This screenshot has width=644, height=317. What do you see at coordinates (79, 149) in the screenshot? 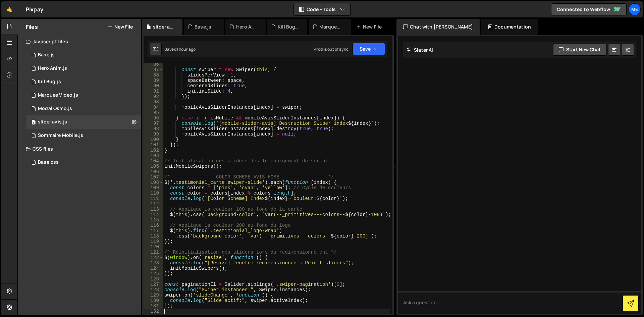
I see `div: CSS files` at bounding box center [79, 149].